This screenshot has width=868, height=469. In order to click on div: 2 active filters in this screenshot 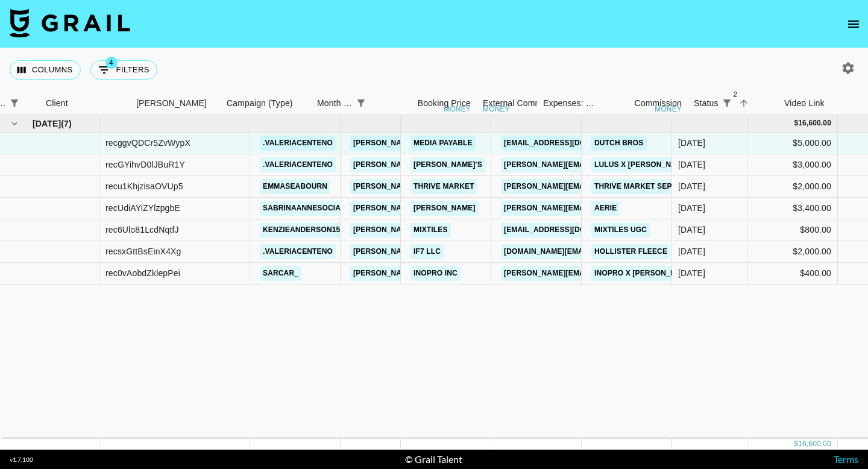, I will do `click(727, 103)`.